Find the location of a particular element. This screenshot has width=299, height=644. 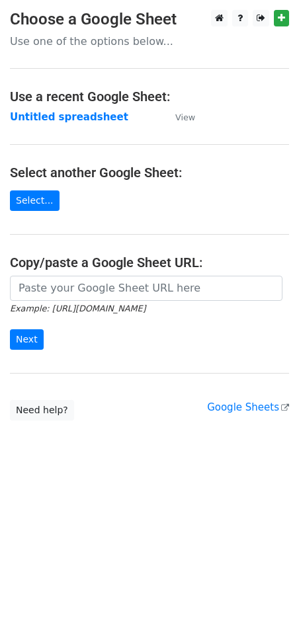

a: Need help? is located at coordinates (42, 409).